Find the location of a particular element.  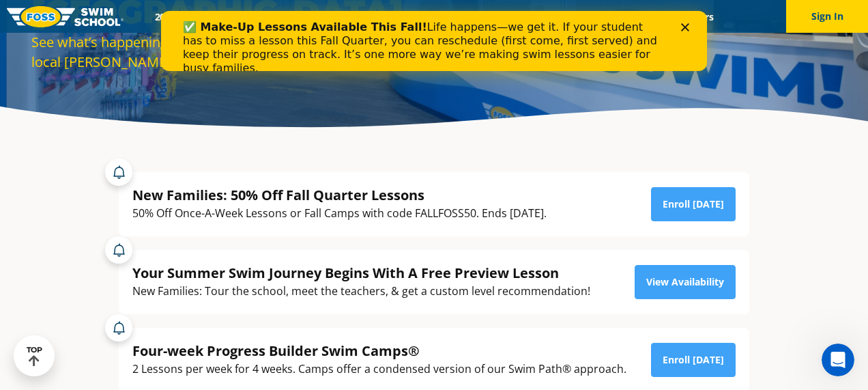

a: 2025 Calendar is located at coordinates (185, 16).